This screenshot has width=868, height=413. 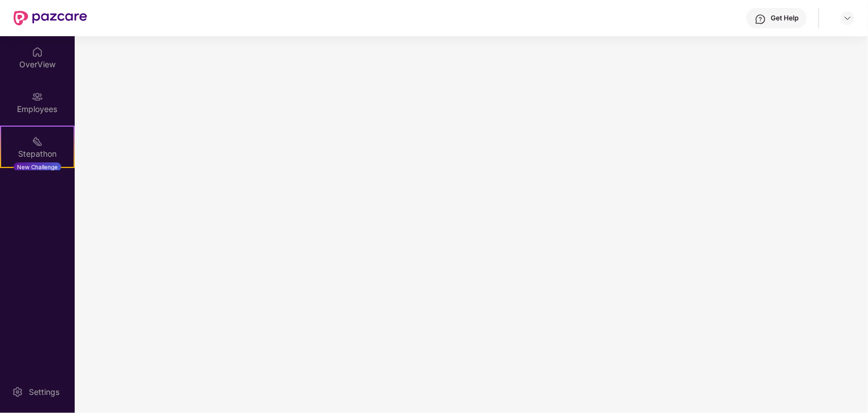 I want to click on div: New Challenge, so click(x=37, y=167).